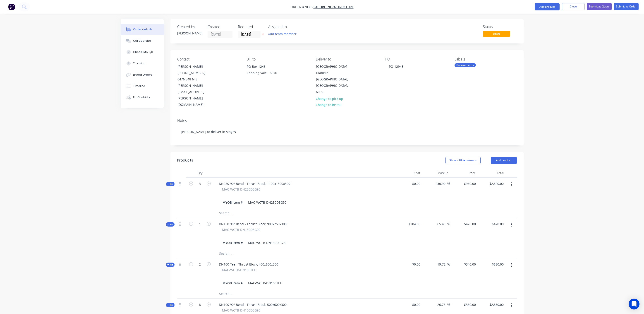 The width and height of the screenshot is (644, 314). Describe the element at coordinates (491, 173) in the screenshot. I see `div: Total` at that location.